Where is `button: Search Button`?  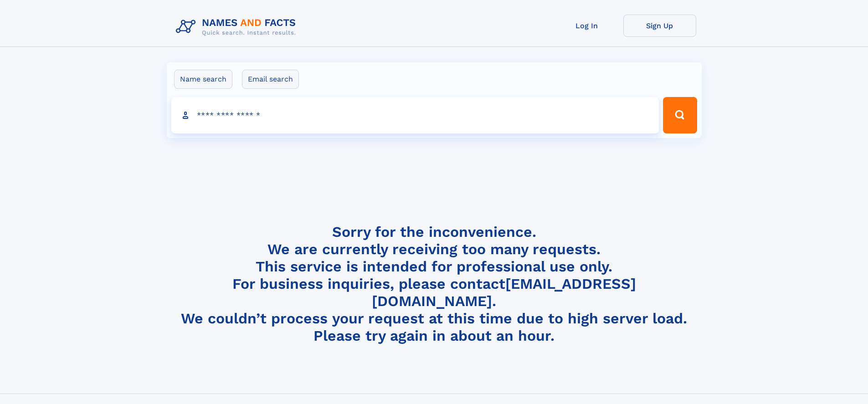 button: Search Button is located at coordinates (679, 115).